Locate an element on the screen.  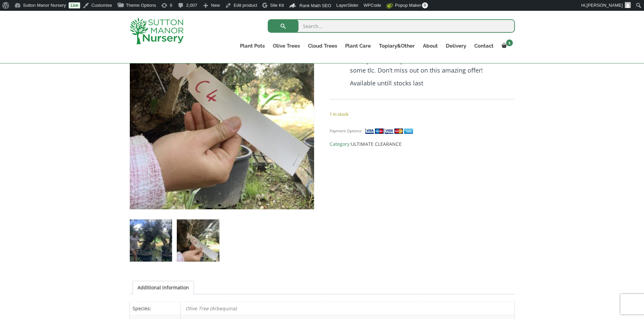
span: Rank Math SEO is located at coordinates (315, 5).